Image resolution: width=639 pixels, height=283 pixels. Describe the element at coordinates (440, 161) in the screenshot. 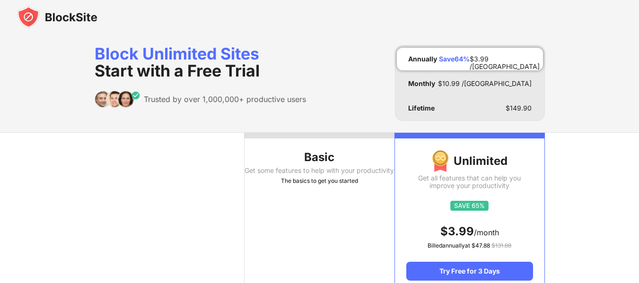

I see `img: img-premium-medal` at that location.